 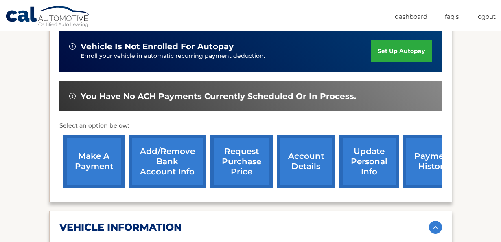 I want to click on a: request purchase price, so click(x=242, y=161).